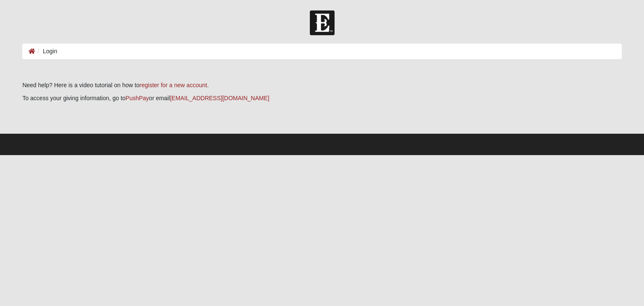 The image size is (644, 306). What do you see at coordinates (322, 22) in the screenshot?
I see `img: Church of Eleven22 Logo` at bounding box center [322, 22].